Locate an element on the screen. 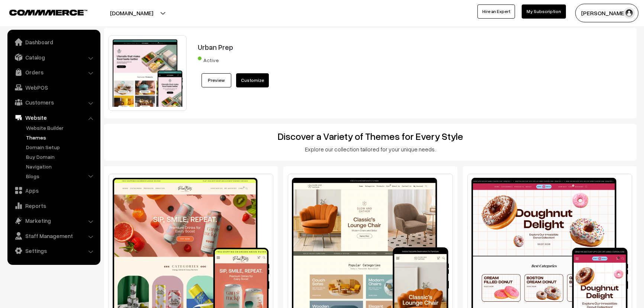  a: Catalog is located at coordinates (54, 57).